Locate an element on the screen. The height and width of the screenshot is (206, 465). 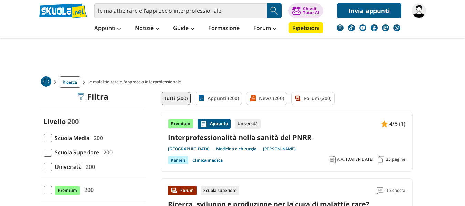
div: Forum is located at coordinates (182, 191).